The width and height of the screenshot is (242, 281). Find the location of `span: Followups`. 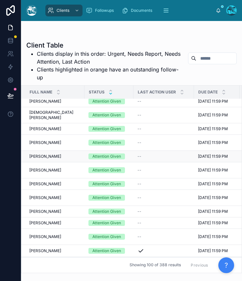

span: Followups is located at coordinates (104, 11).